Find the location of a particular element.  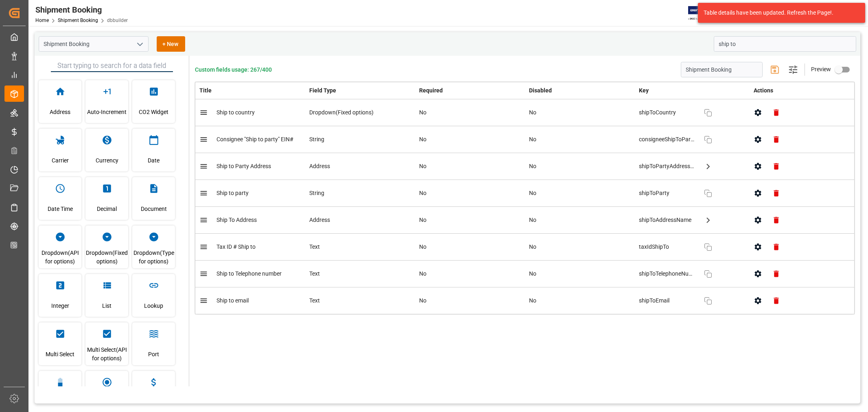

span: Ship To Address is located at coordinates (237, 219).